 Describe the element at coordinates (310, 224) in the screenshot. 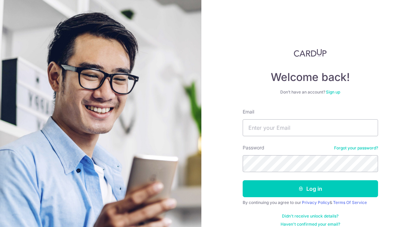

I see `a: Haven't confirmed your email?` at that location.